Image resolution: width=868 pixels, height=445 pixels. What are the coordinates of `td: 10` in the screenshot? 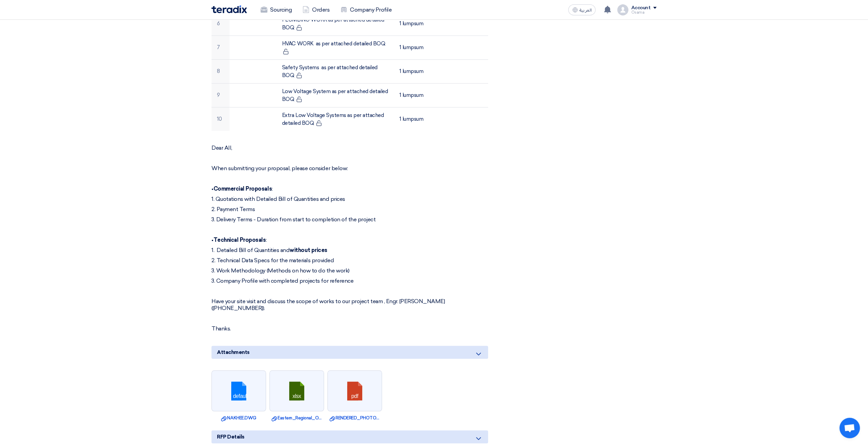 It's located at (220, 119).